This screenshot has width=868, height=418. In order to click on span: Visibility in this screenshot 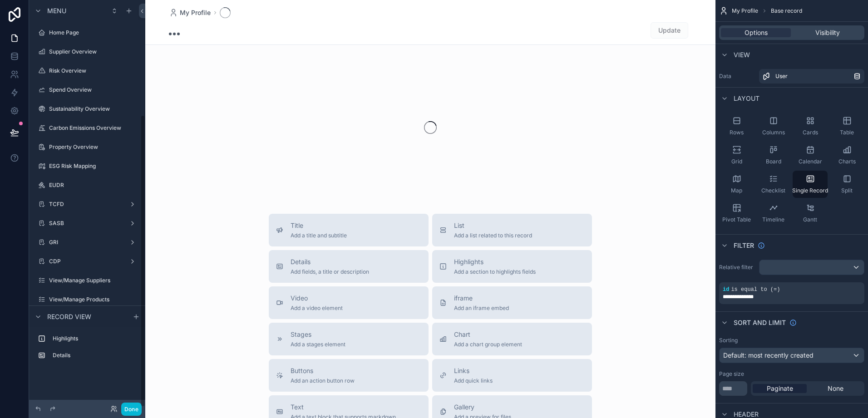, I will do `click(827, 33)`.